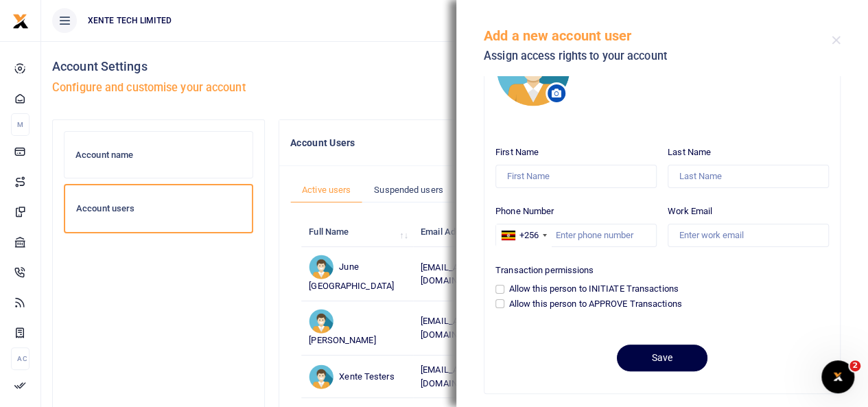  I want to click on a: Account users, so click(158, 209).